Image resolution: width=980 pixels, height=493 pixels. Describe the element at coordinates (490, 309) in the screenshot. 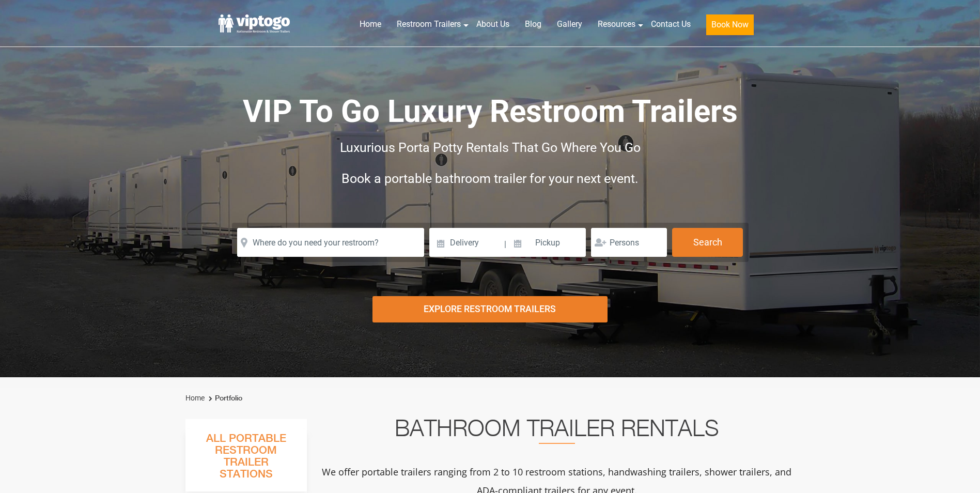

I see `div: Explore Restroom Trailers` at that location.